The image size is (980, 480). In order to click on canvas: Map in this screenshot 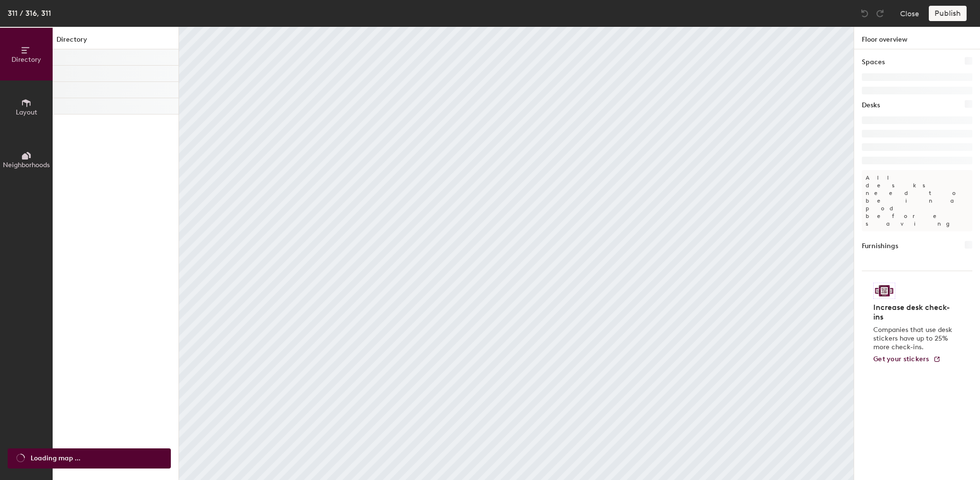, I will do `click(516, 253)`.